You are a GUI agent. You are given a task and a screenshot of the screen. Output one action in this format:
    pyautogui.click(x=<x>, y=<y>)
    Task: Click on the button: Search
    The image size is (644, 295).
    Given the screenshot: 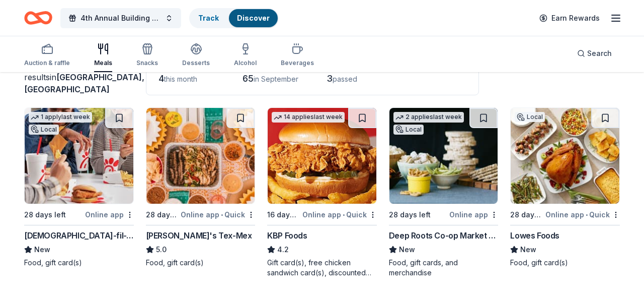 What is the action you would take?
    pyautogui.click(x=594, y=53)
    